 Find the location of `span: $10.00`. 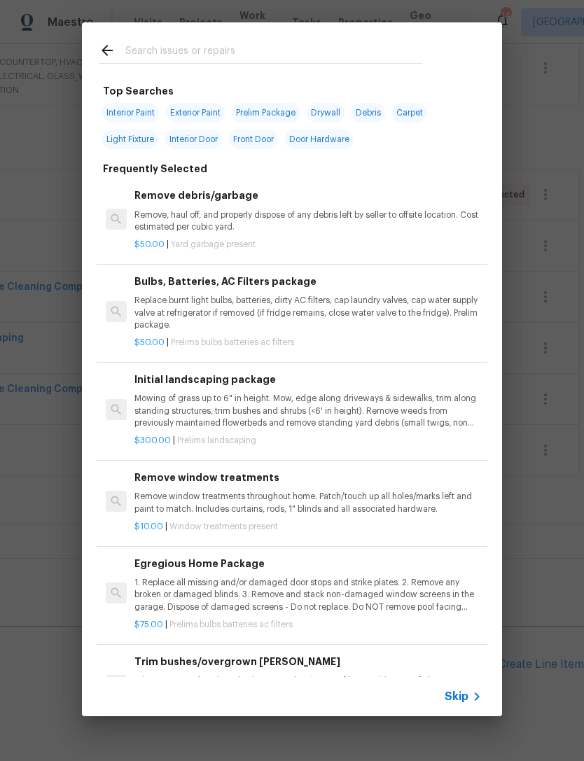

span: $10.00 is located at coordinates (148, 527).